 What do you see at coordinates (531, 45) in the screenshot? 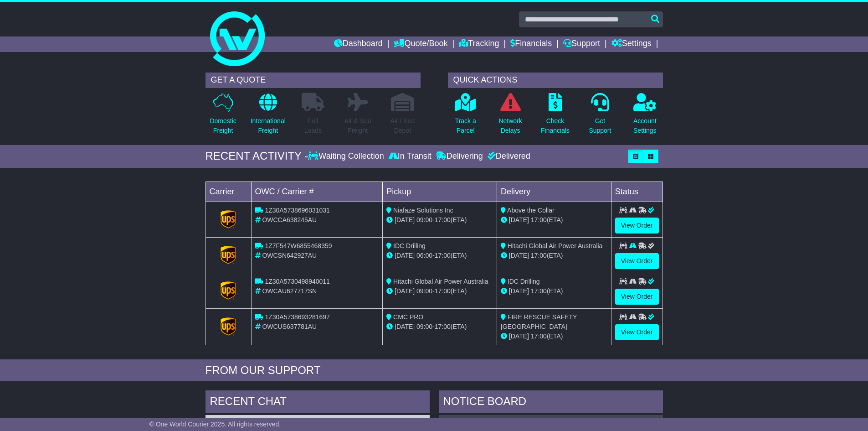
I see `a: Financials` at bounding box center [531, 45].